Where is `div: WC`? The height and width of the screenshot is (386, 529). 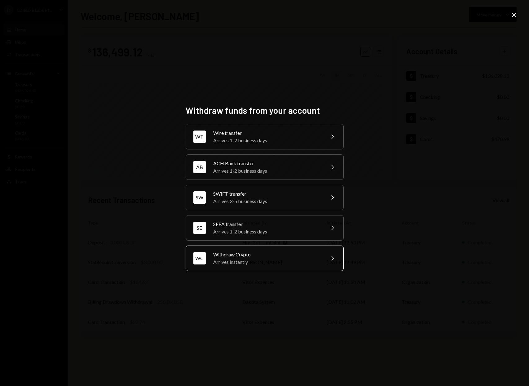 div: WC is located at coordinates (200, 258).